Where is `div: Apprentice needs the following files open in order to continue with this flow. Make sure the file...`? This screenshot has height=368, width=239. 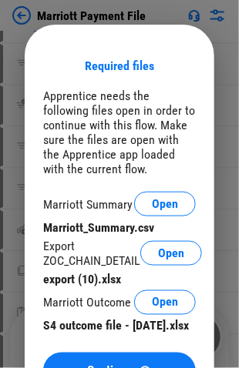 div: Apprentice needs the following files open in order to continue with this flow. Make sure the file... is located at coordinates (119, 133).